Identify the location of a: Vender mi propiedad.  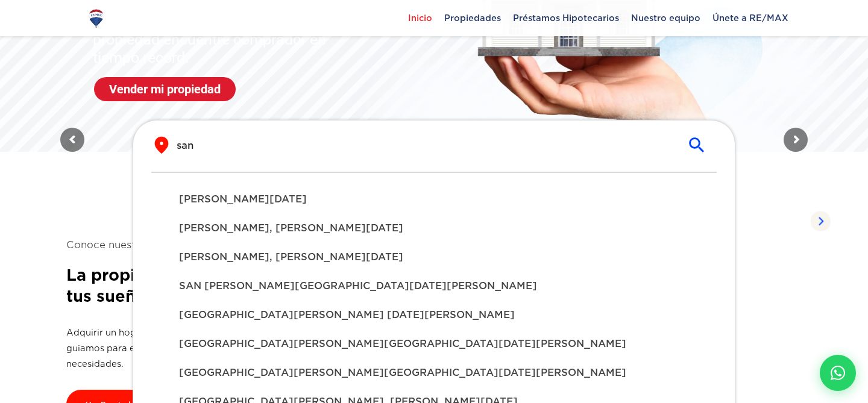
(165, 89).